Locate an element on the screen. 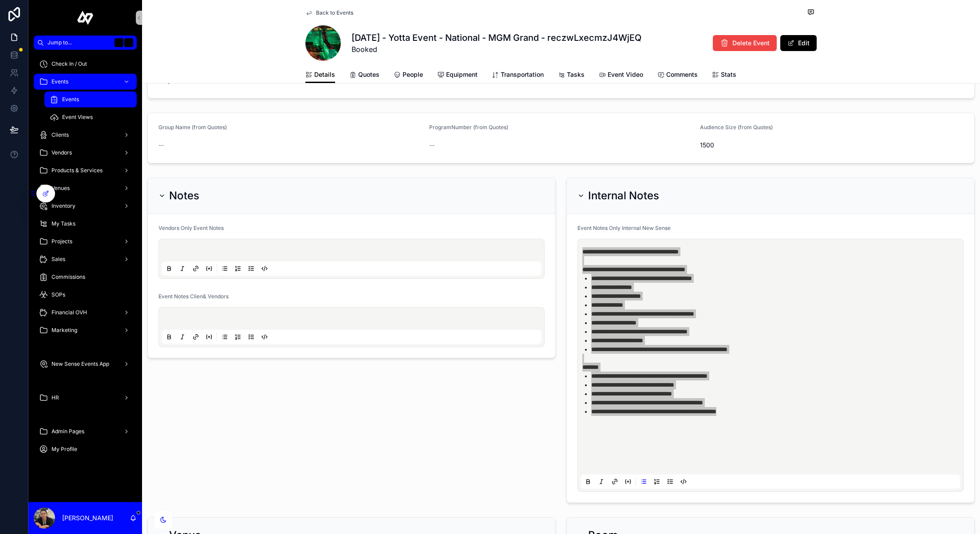 This screenshot has width=980, height=534. a: Equipment is located at coordinates (457, 75).